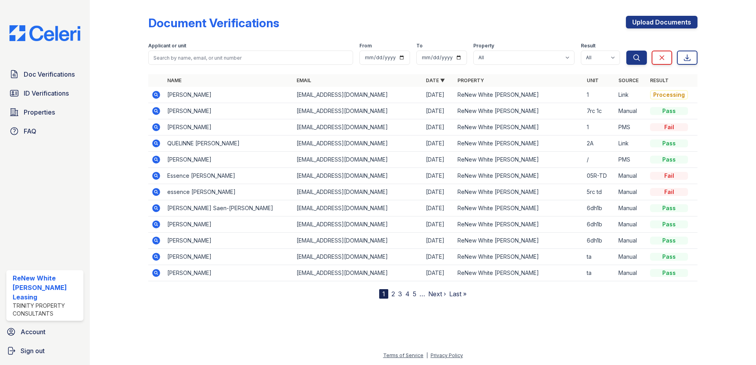 This screenshot has height=365, width=756. Describe the element at coordinates (304, 80) in the screenshot. I see `a: Email` at that location.